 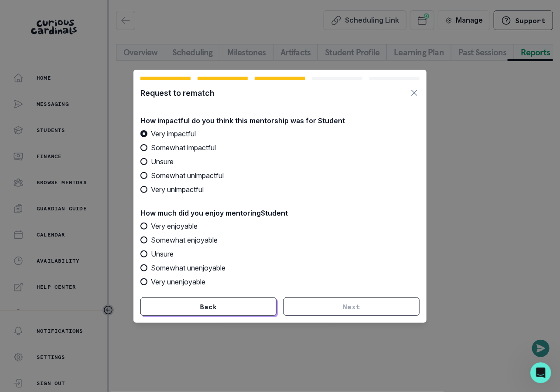 I want to click on span: Somewhat unimpactful, so click(x=187, y=176).